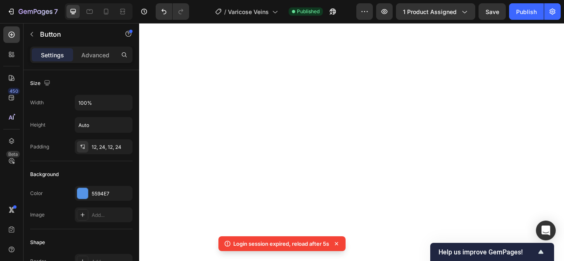  What do you see at coordinates (430, 12) in the screenshot?
I see `span: 1 product assigned` at bounding box center [430, 12].